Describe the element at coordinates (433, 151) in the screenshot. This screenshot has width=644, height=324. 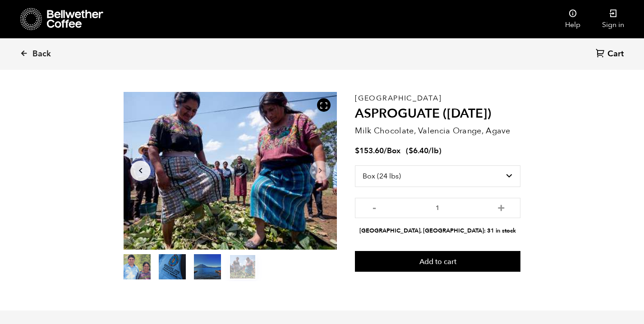
I see `span: /lb` at that location.